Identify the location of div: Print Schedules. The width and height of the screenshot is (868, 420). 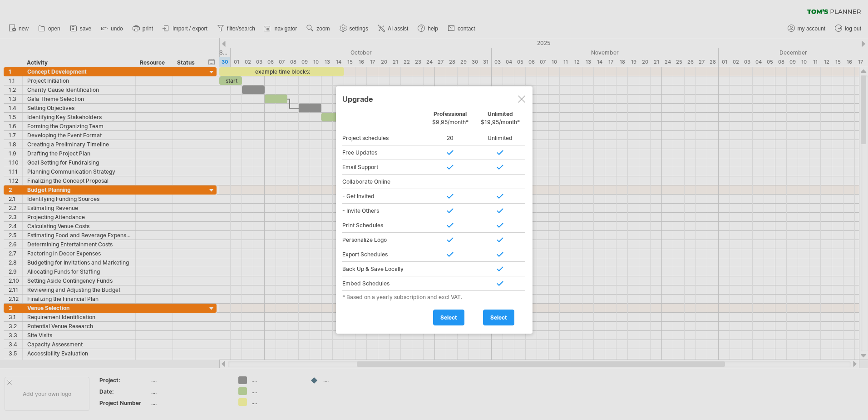
(384, 226).